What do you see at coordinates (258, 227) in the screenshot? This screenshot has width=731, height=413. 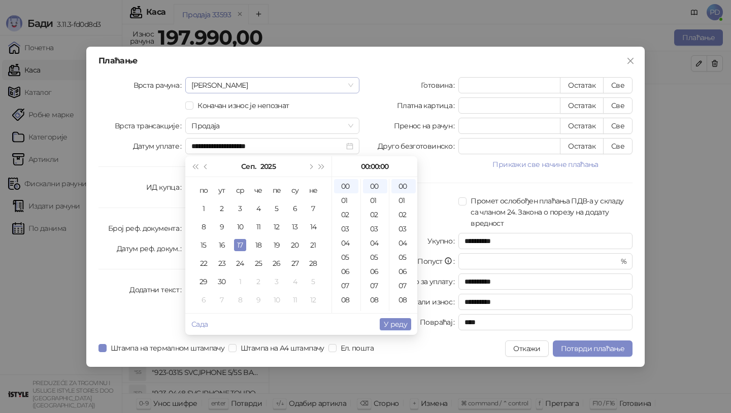 I see `td: 2025-09-11` at bounding box center [258, 227].